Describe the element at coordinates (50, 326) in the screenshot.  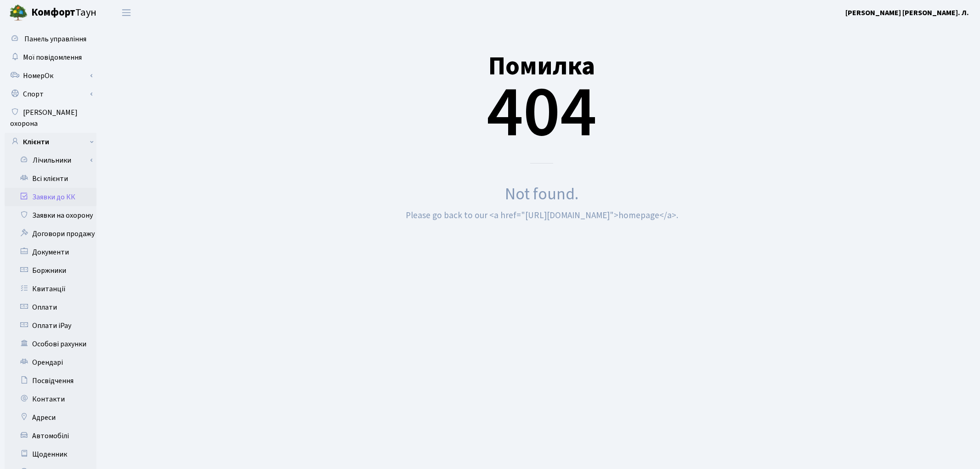
I see `a: Оплати iPay` at that location.